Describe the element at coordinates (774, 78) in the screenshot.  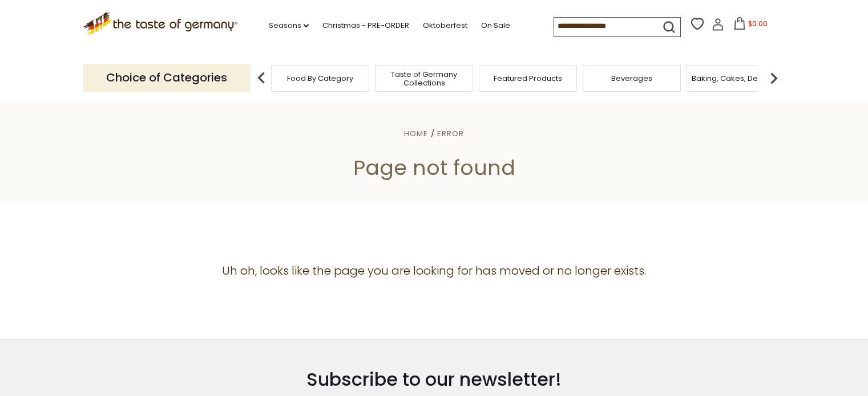
I see `img: next arrow` at that location.